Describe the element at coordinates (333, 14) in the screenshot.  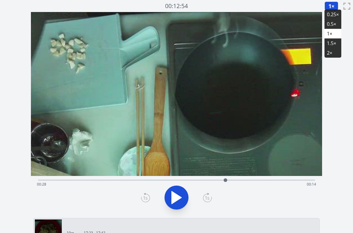
I see `li: 0.25×` at that location.